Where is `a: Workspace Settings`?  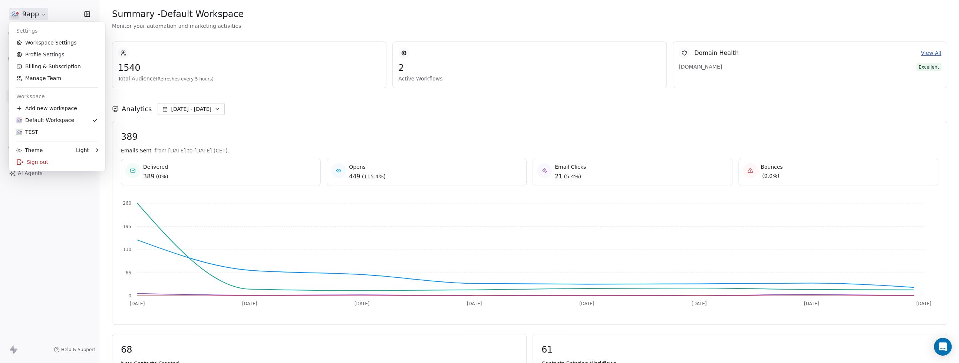
a: Workspace Settings is located at coordinates (57, 43).